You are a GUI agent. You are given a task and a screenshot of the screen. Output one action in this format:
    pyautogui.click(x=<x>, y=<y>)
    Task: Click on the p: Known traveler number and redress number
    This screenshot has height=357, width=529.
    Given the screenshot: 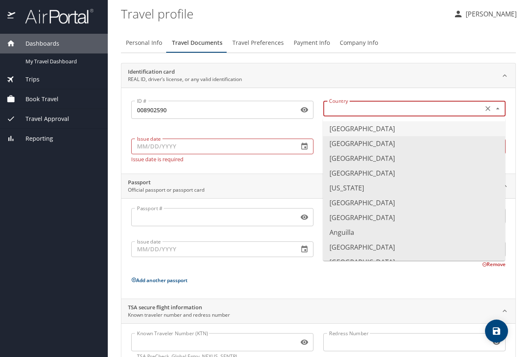 What is the action you would take?
    pyautogui.click(x=179, y=315)
    